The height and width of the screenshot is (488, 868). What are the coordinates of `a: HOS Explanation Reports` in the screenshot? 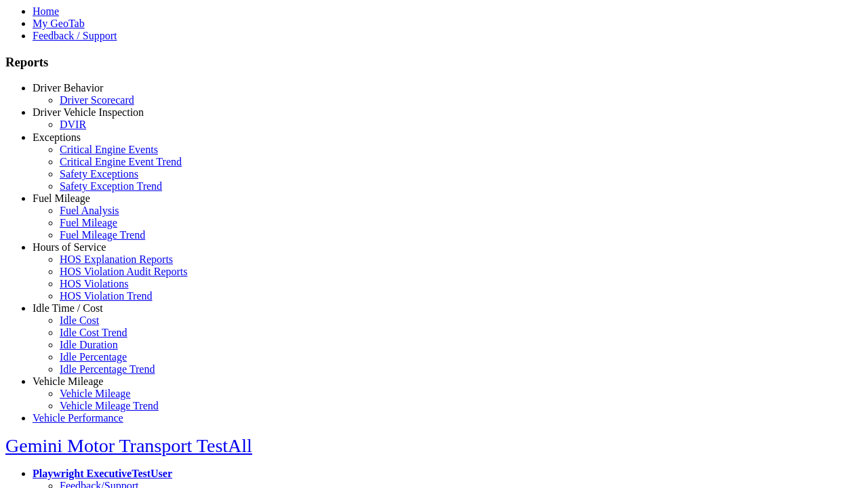 It's located at (116, 259).